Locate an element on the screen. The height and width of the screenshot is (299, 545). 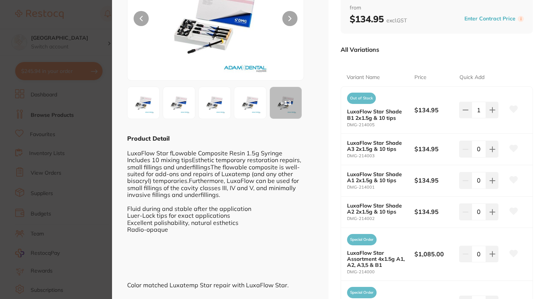
b: LuxaFlow Star Shade A2 2x1.5g & 10 tips is located at coordinates (377, 209).